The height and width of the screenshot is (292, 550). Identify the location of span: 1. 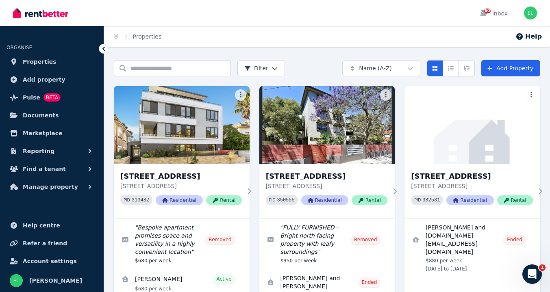
(542, 268).